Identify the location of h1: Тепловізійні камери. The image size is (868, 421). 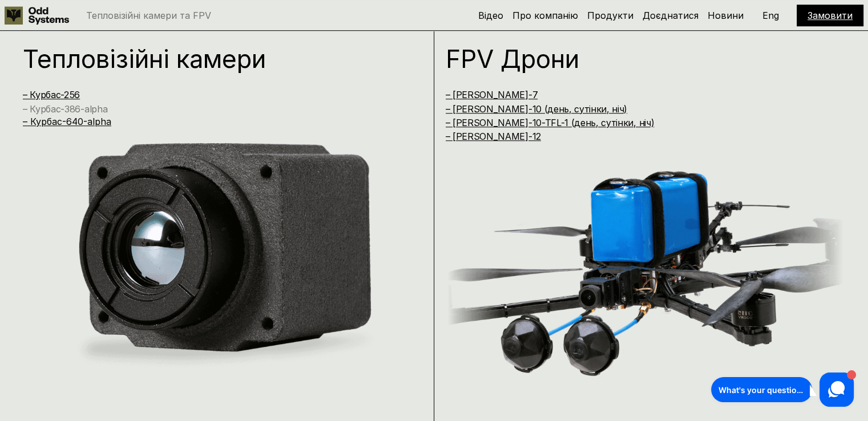
(211, 59).